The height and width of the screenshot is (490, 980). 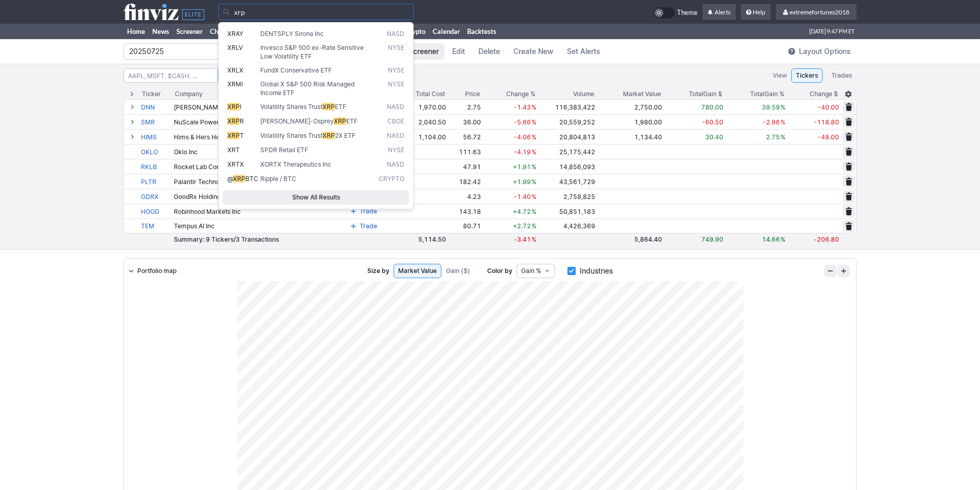 What do you see at coordinates (176, 51) in the screenshot?
I see `span: 20250725` at bounding box center [176, 51].